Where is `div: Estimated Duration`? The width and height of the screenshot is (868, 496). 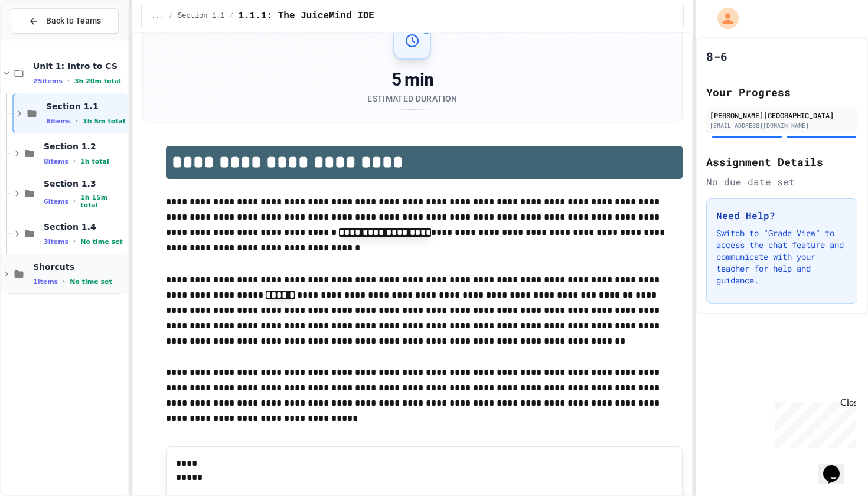 div: Estimated Duration is located at coordinates (412, 98).